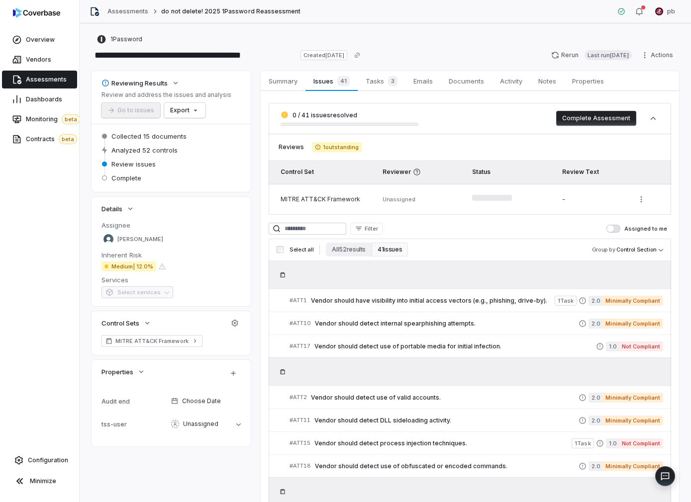 The height and width of the screenshot is (502, 691). What do you see at coordinates (134, 424) in the screenshot?
I see `div: tss-user` at bounding box center [134, 424].